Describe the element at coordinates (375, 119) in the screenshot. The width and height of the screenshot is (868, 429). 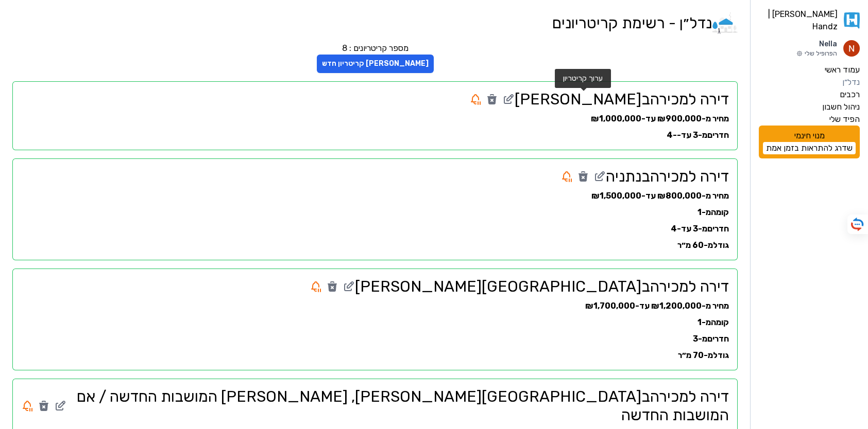
I see `div: מחיר מ-₪900,000 עד-₪1,000,000` at that location.